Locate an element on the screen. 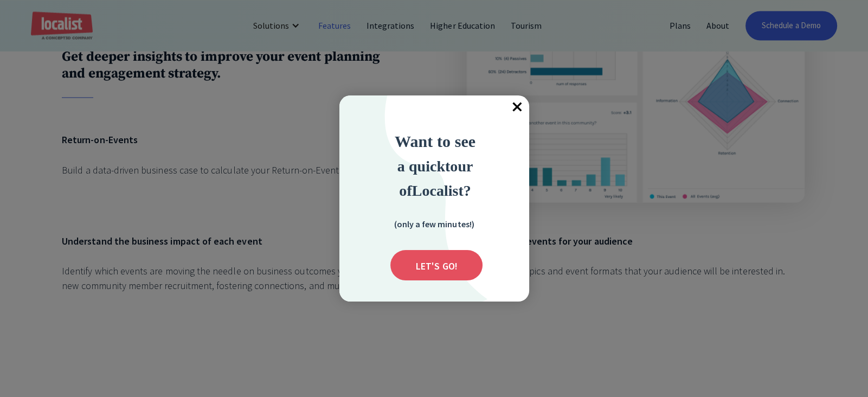 This screenshot has width=868, height=397. strong: Want to see is located at coordinates (435, 141).